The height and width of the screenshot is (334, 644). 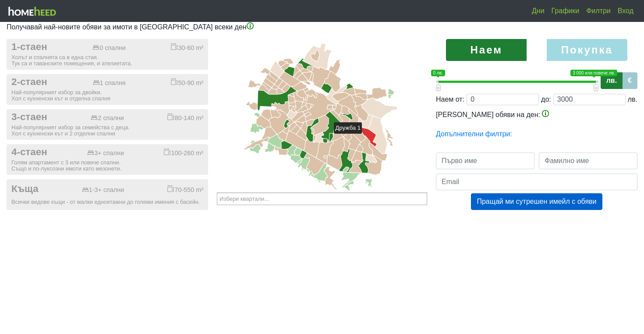 I want to click on button: 3-стаен 2 спални 80-140 m² Най-популярният избор за семейства с деца.Хол с кухненски кът и 2 отде..., so click(x=107, y=124).